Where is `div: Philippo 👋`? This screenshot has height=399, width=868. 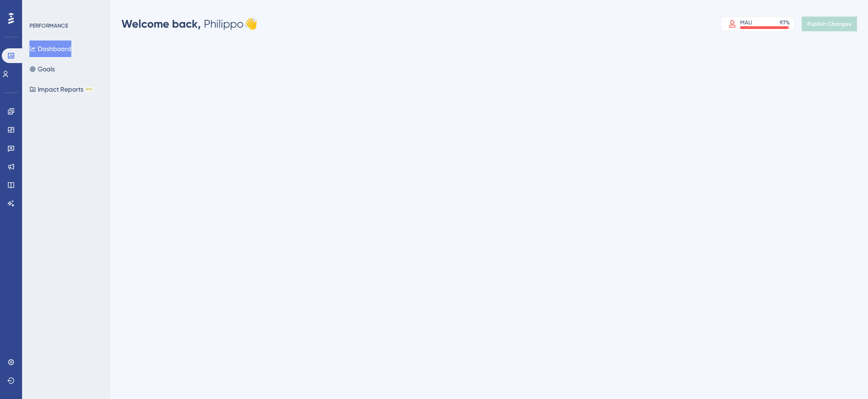 div: Philippo 👋 is located at coordinates (190, 24).